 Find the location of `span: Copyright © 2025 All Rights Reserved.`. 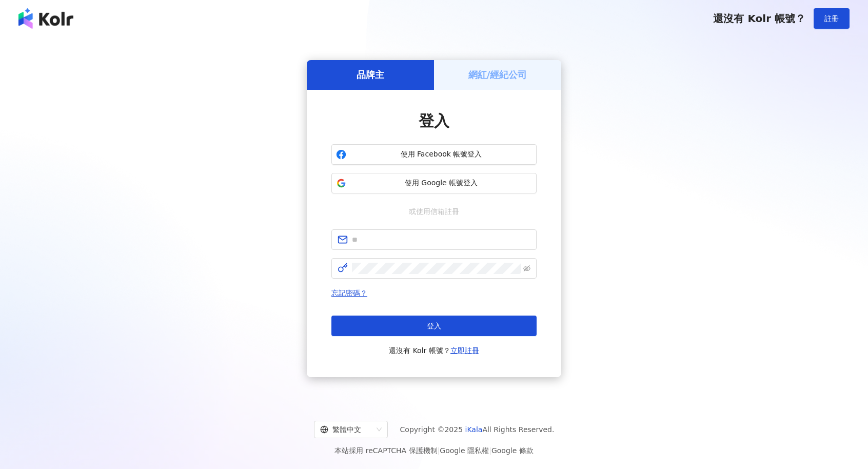

span: Copyright © 2025 All Rights Reserved. is located at coordinates (477, 429).